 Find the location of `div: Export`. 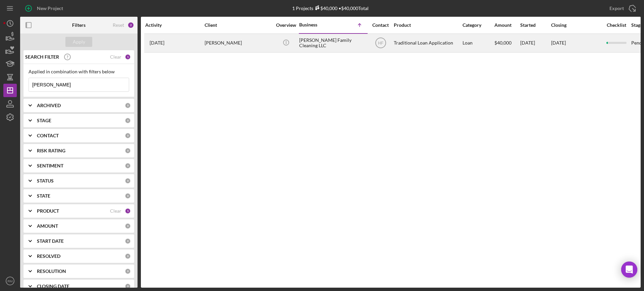

div: Export is located at coordinates (617, 8).